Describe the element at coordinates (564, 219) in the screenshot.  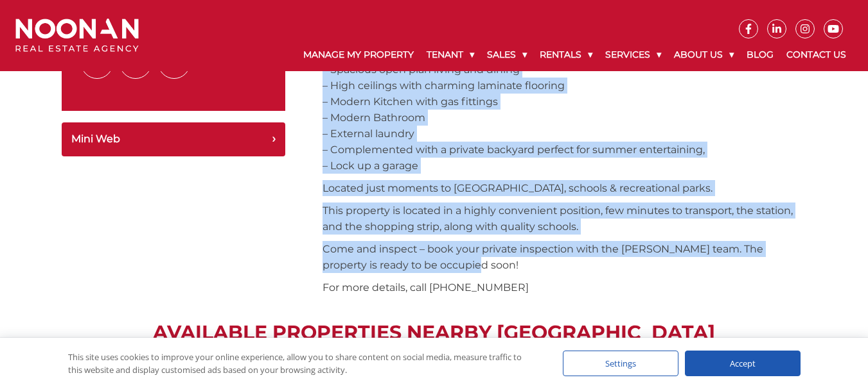
I see `p: This property is located in a highly convenient position, few minutes to transport, the station, ...` at that location.